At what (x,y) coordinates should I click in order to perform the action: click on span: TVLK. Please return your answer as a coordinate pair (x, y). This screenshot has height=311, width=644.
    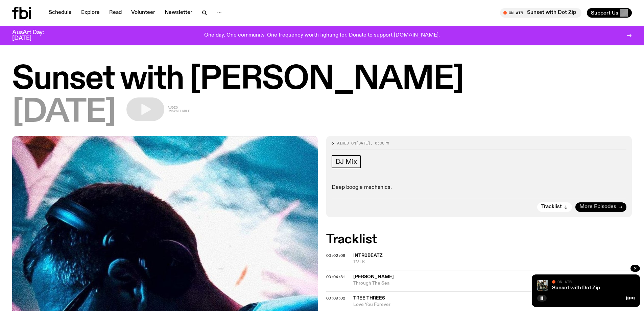
    Looking at the image, I should click on (492, 262).